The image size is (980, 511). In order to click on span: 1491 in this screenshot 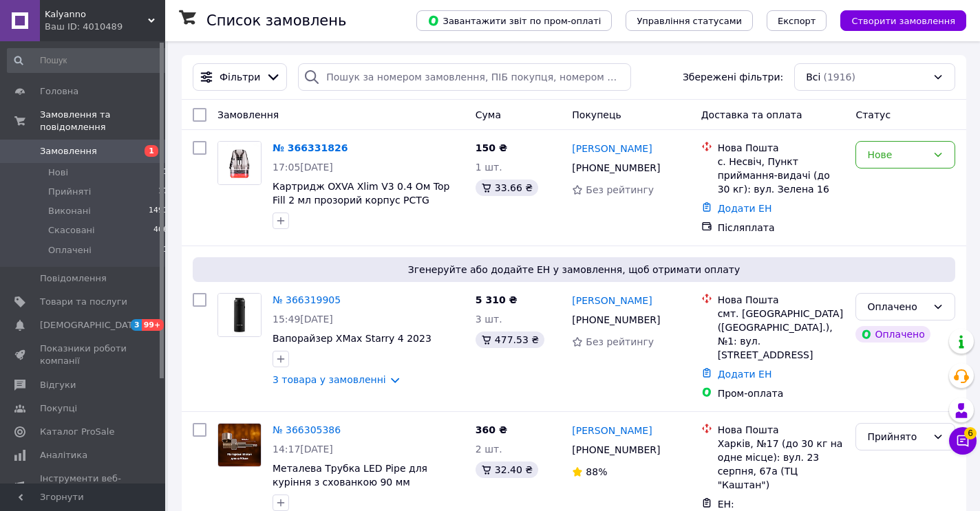, I will do `click(158, 211)`.